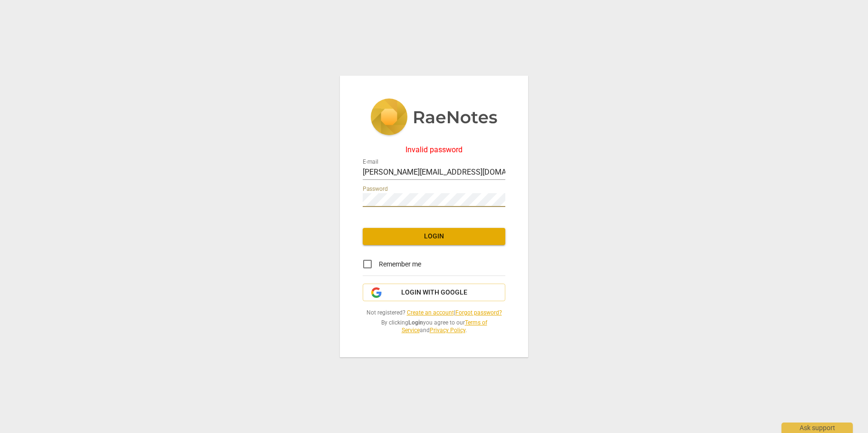 Image resolution: width=868 pixels, height=433 pixels. What do you see at coordinates (434, 149) in the screenshot?
I see `div: Invalid password` at bounding box center [434, 149].